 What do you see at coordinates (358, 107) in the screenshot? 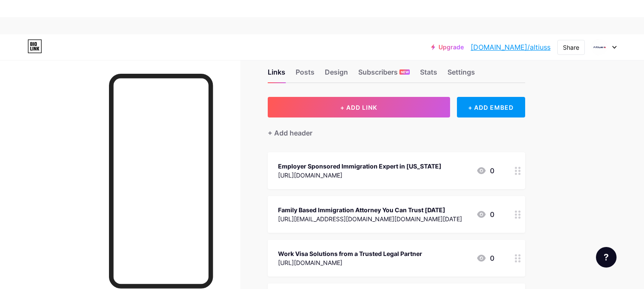
I see `button: + ADD LINK` at bounding box center [358, 107].